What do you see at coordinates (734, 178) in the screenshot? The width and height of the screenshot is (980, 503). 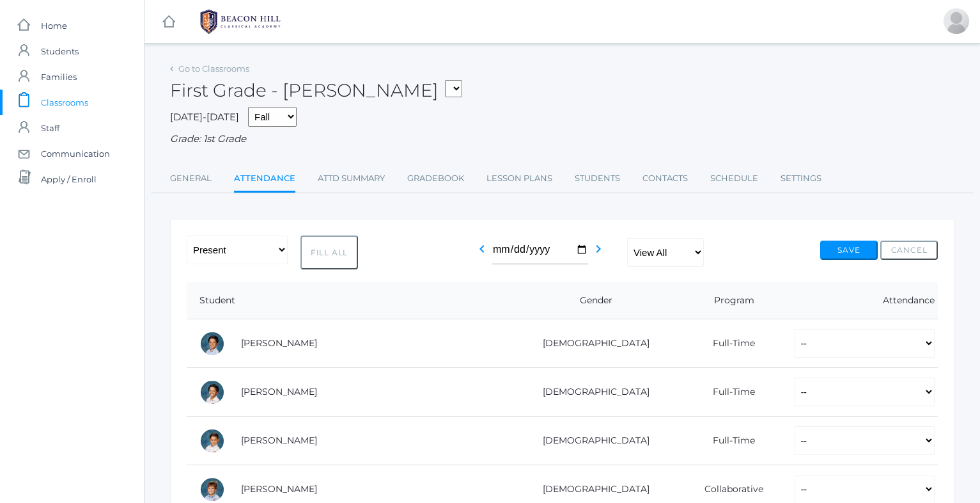 I see `a: Schedule` at bounding box center [734, 178].